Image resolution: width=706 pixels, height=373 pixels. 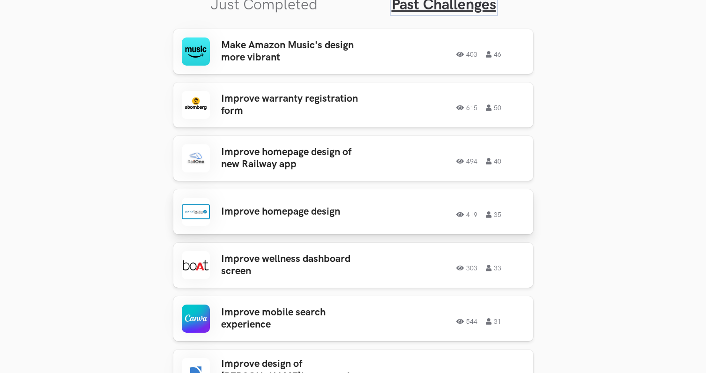 What do you see at coordinates (467, 54) in the screenshot?
I see `span: 403` at bounding box center [467, 54].